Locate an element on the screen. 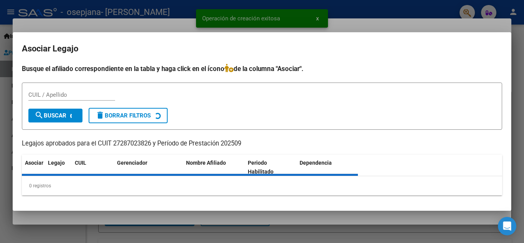 This screenshot has width=524, height=243. span: Periodo Habilitado is located at coordinates (261, 167).